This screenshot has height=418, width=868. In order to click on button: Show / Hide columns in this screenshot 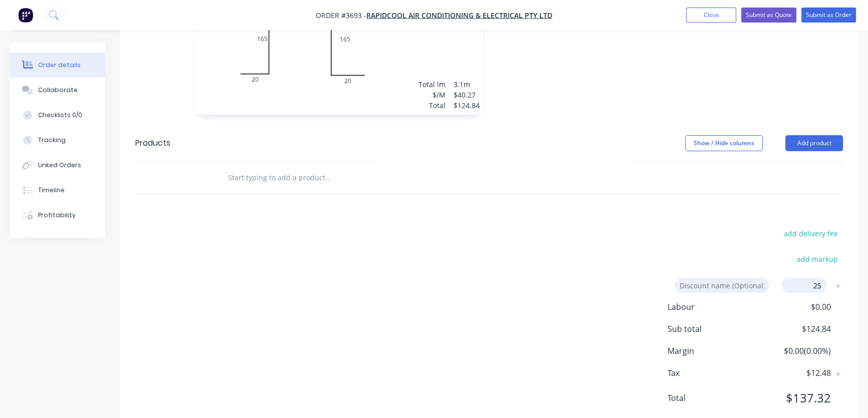, I will do `click(724, 144)`.